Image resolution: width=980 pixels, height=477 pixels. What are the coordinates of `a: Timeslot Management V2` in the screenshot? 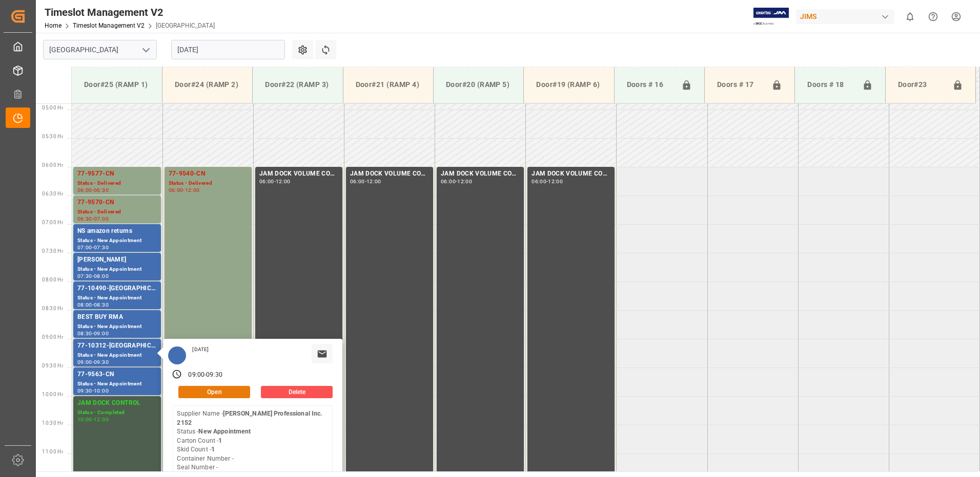 It's located at (108, 25).